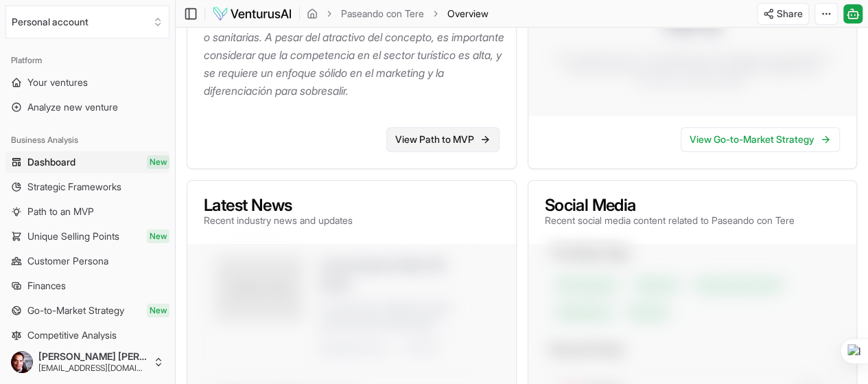 The height and width of the screenshot is (384, 868). Describe the element at coordinates (72, 107) in the screenshot. I see `span: Analyze new venture` at that location.